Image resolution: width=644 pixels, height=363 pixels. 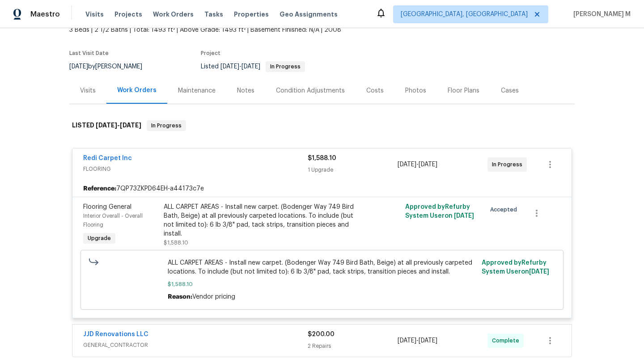 I want to click on div: ALL CARPET AREAS - Install new carpet. (Bodenger Way 749 Bird Bath, Beige) at all previously carp..., so click(x=262, y=221).